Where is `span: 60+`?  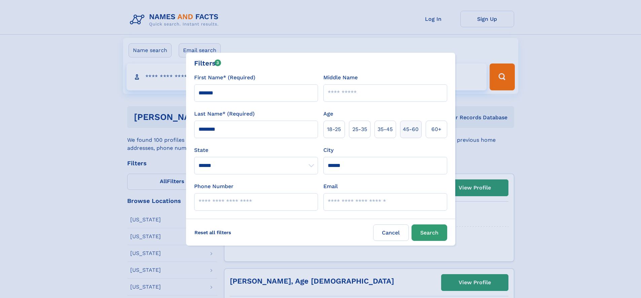 span: 60+ is located at coordinates (436, 129).